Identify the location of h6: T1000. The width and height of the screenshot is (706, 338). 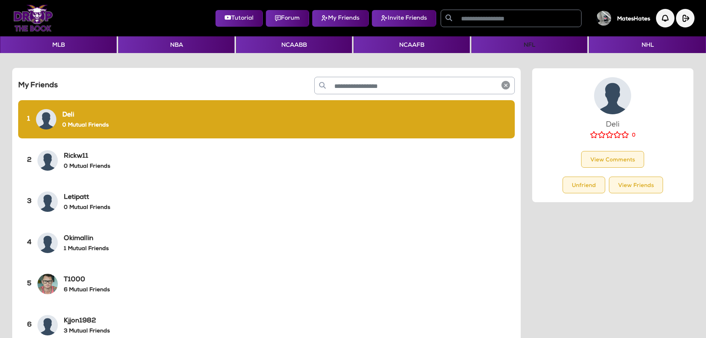
(87, 280).